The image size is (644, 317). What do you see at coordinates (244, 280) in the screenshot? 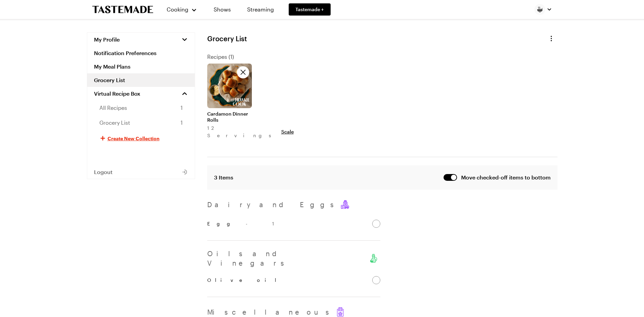
I see `p: Olive oil` at bounding box center [244, 280].